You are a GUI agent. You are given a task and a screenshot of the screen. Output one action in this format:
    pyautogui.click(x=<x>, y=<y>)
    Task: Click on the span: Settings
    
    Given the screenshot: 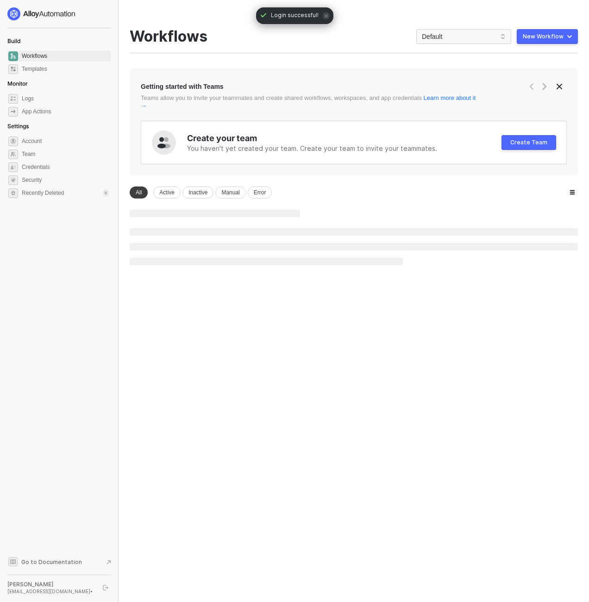 What is the action you would take?
    pyautogui.click(x=18, y=126)
    